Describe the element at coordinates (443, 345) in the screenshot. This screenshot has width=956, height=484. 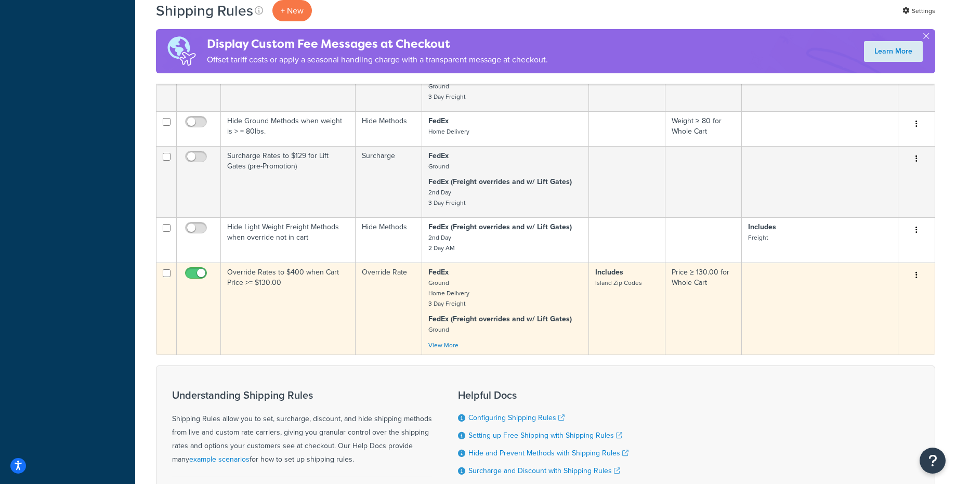
I see `a: View More` at that location.